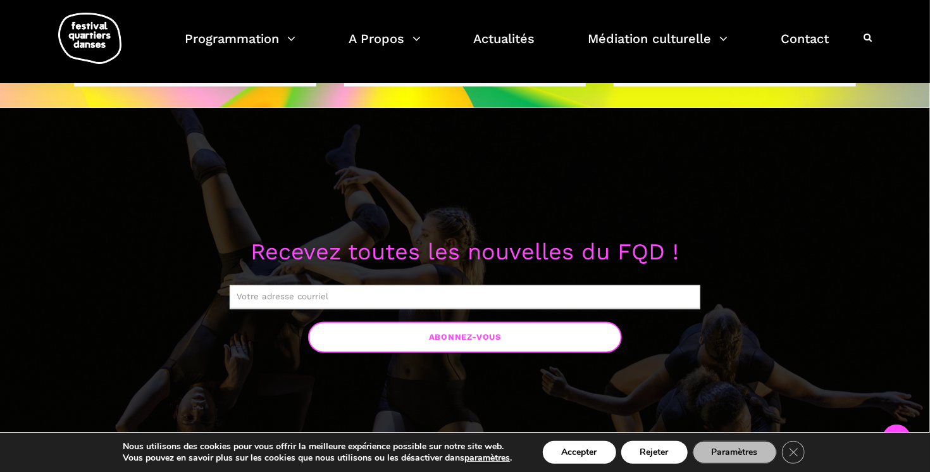 This screenshot has height=472, width=930. What do you see at coordinates (90, 38) in the screenshot?
I see `img: logo-fqd-med` at bounding box center [90, 38].